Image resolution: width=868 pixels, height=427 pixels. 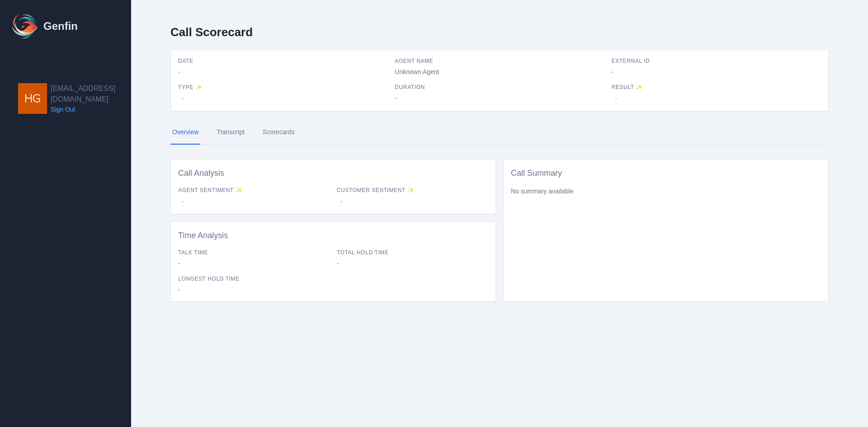 What do you see at coordinates (230, 133) in the screenshot?
I see `a: Transcript` at bounding box center [230, 133].